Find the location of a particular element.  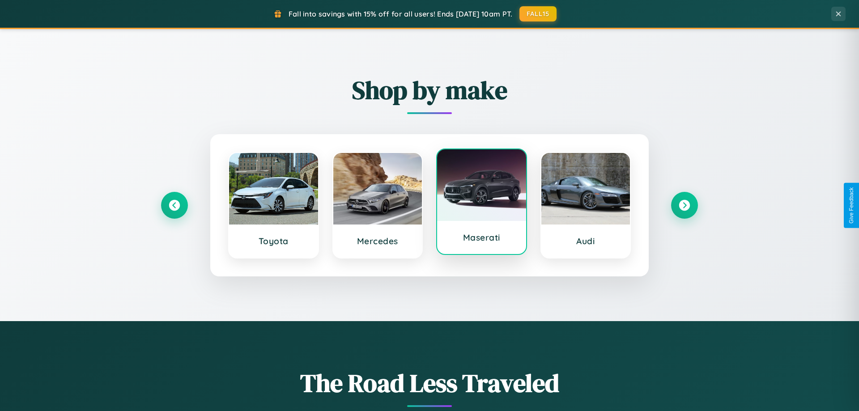

h2: Shop by make is located at coordinates (430, 90).